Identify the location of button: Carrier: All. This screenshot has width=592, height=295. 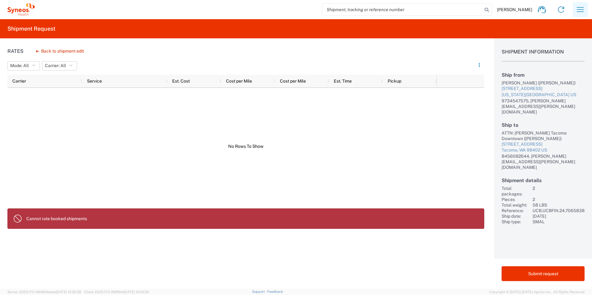
(59, 66).